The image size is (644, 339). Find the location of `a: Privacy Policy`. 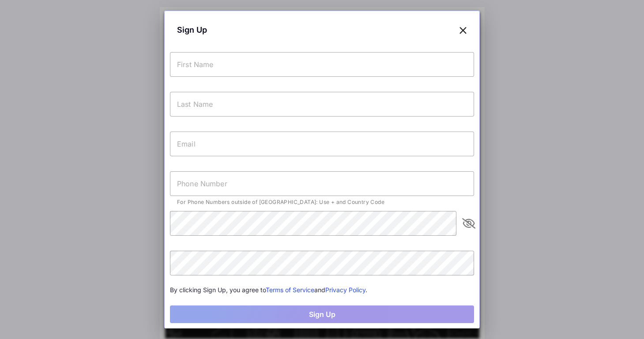

a: Privacy Policy is located at coordinates (345, 290).